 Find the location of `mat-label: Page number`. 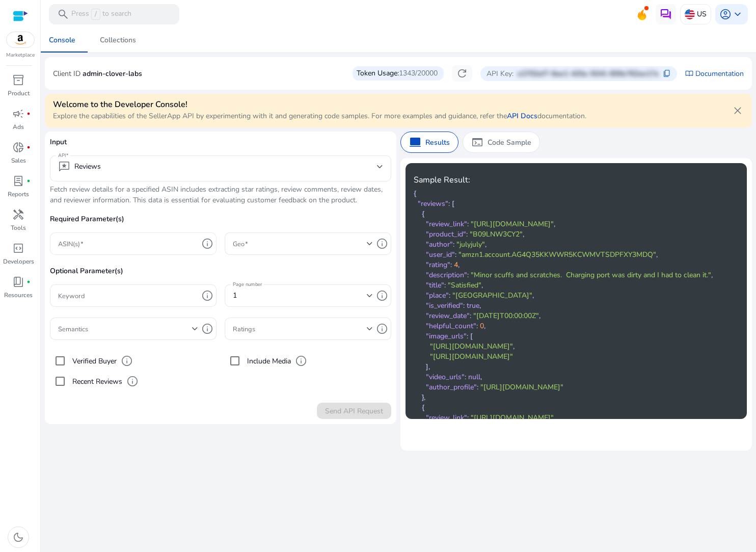

mat-label: Page number is located at coordinates (248, 284).